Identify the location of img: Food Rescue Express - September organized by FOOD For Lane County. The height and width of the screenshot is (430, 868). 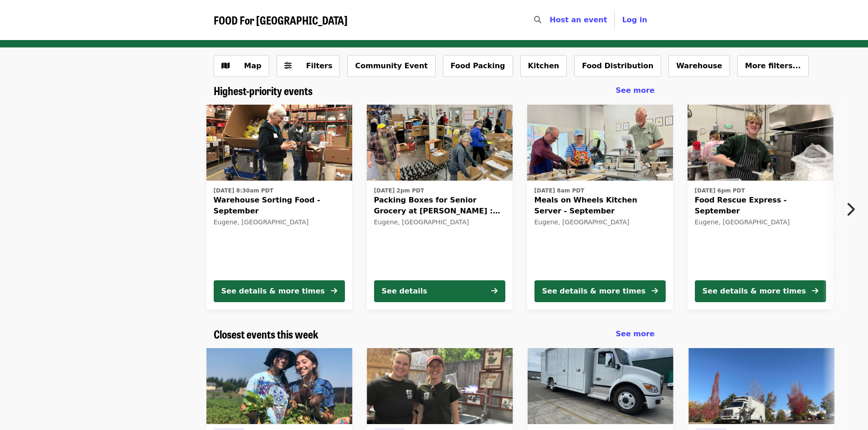
(760, 143).